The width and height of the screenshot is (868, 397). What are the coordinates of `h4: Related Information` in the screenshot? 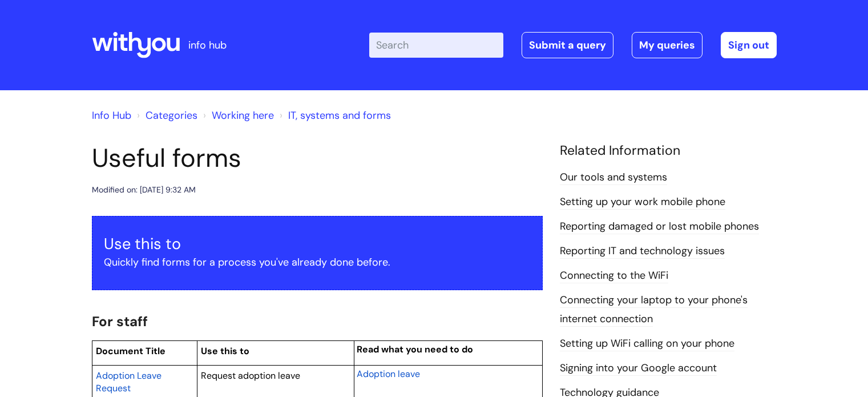 It's located at (669, 151).